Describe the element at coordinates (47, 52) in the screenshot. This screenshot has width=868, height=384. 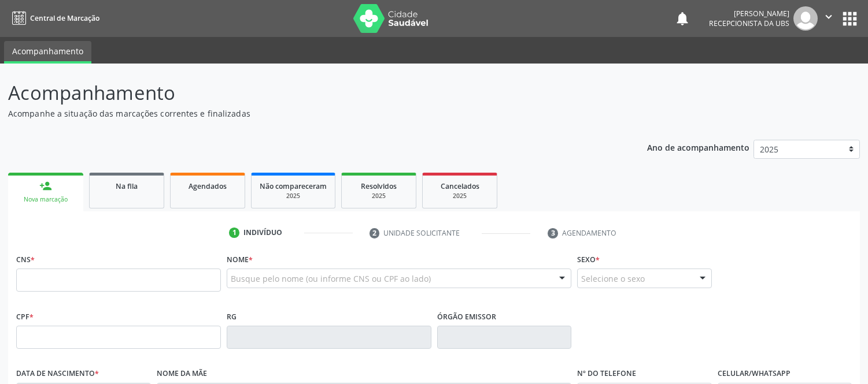
I see `a: Acompanhamento` at that location.